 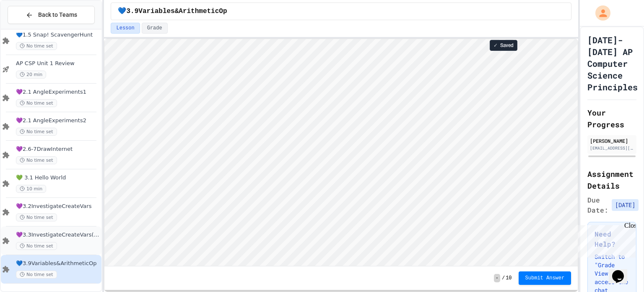 What do you see at coordinates (545, 278) in the screenshot?
I see `span: Submit Answer` at bounding box center [545, 278].